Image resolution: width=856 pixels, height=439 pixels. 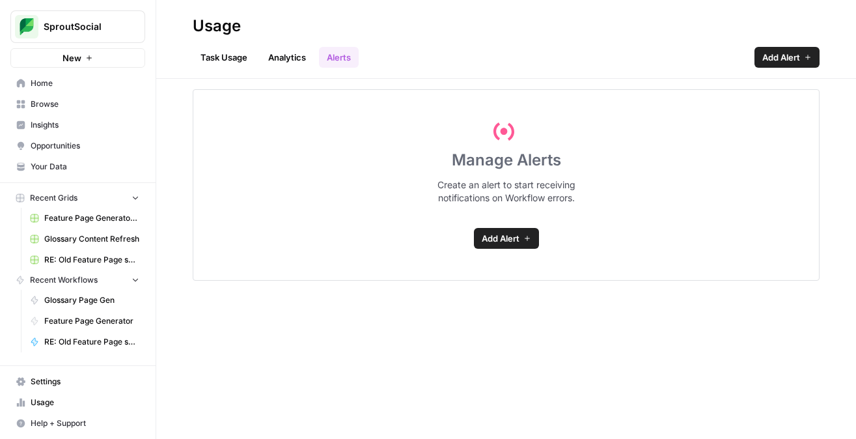 What do you see at coordinates (85, 167) in the screenshot?
I see `span: Your Data` at bounding box center [85, 167].